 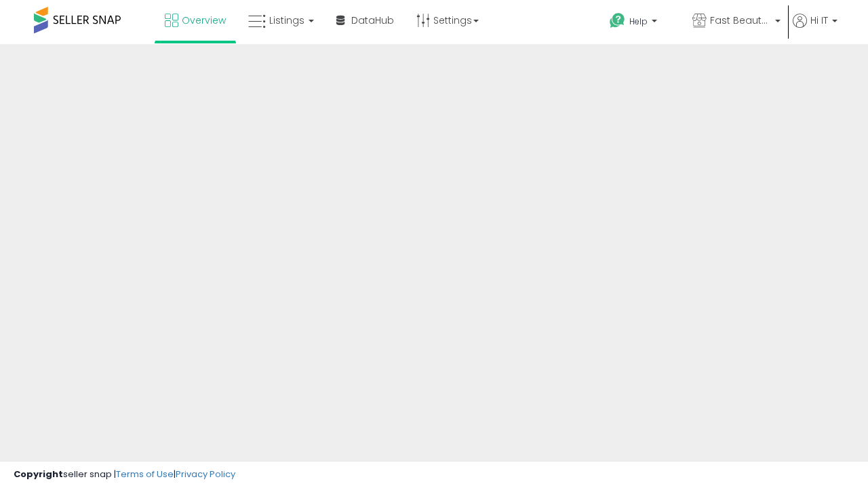 I want to click on strong: Copyright, so click(x=38, y=474).